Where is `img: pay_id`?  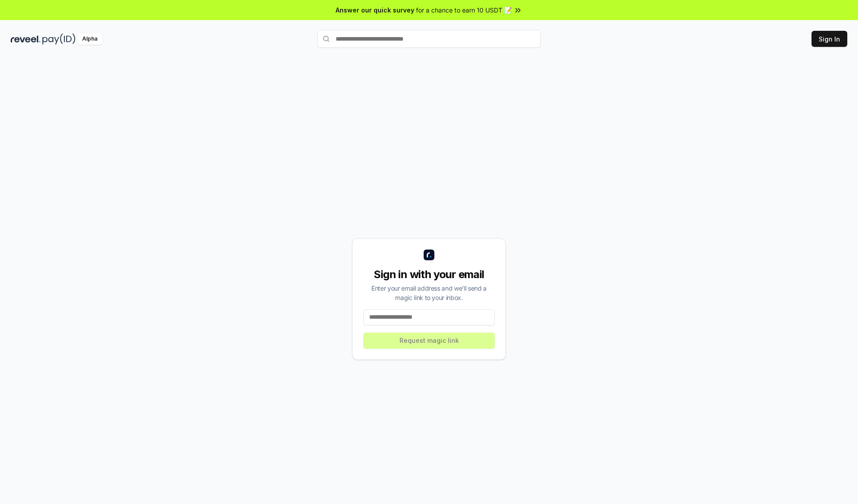 img: pay_id is located at coordinates (59, 39).